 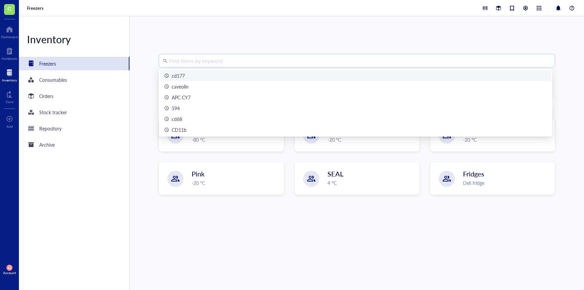 What do you see at coordinates (9, 102) in the screenshot?
I see `div: Core` at bounding box center [9, 102].